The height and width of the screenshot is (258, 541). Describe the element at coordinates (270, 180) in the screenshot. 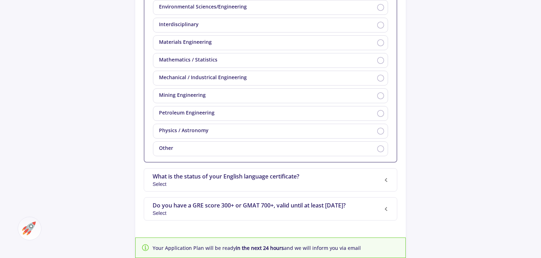

I see `mat-expansion-panel-header: What is the status of your English language certificate?Select` at that location.